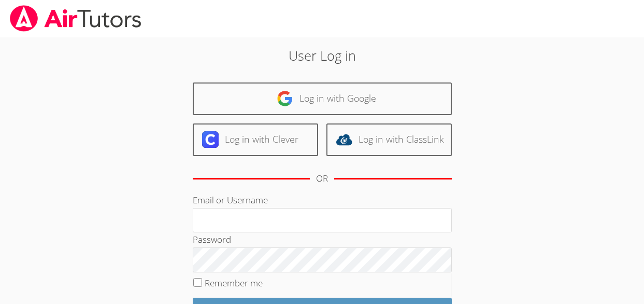  Describe the element at coordinates (210, 140) in the screenshot. I see `img: clever-logo-6eab21bc6e7a338710f1a6ff85c0baf02591cd810cc4098c63d3a4b26e2feb20.svg` at that location.